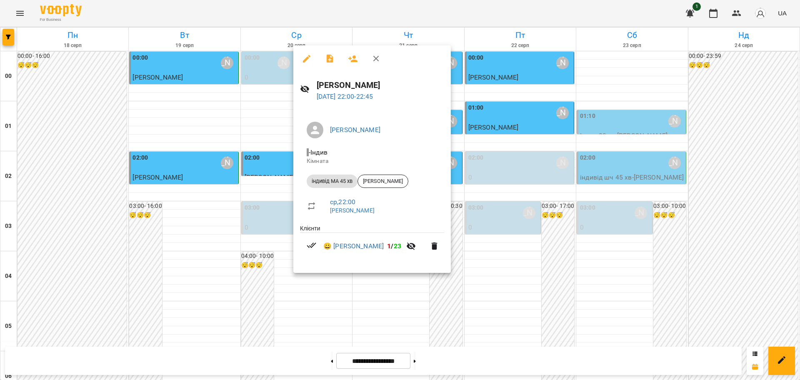  Describe the element at coordinates (342, 202) in the screenshot. I see `a: ср , 22:00` at that location.